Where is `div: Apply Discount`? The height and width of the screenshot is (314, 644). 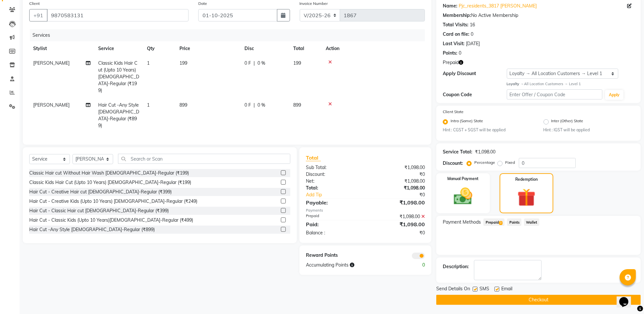 div: Apply Discount is located at coordinates (475, 73).